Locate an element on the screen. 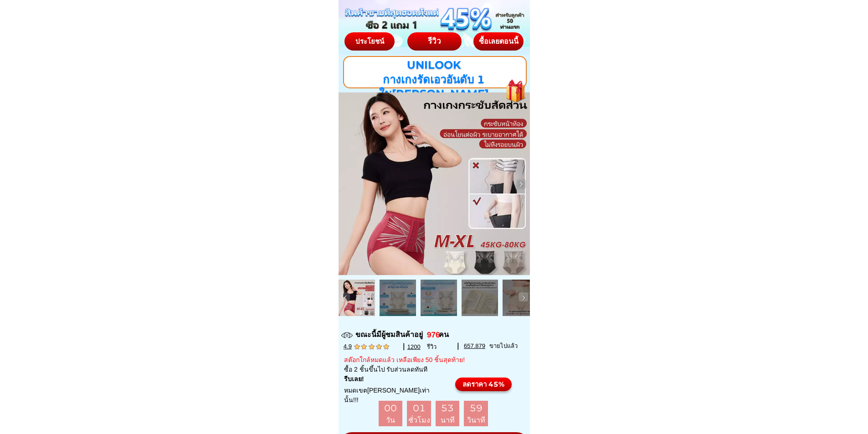 This screenshot has height=434, width=868. h4: ซื้อ 2 ชิ้นขึ้นไป รับส่วนลดทันที is located at coordinates (433, 369).